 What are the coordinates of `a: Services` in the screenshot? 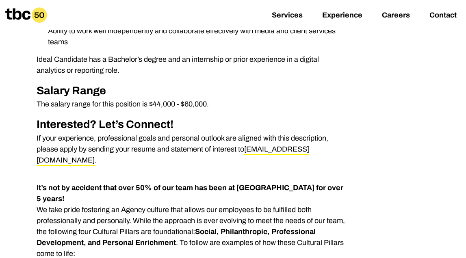 It's located at (287, 16).